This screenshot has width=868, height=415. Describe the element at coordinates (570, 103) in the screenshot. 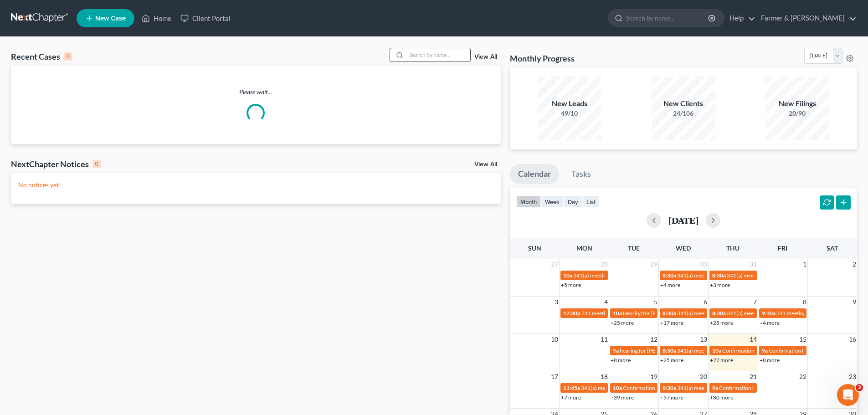

I see `div: New Leads` at that location.